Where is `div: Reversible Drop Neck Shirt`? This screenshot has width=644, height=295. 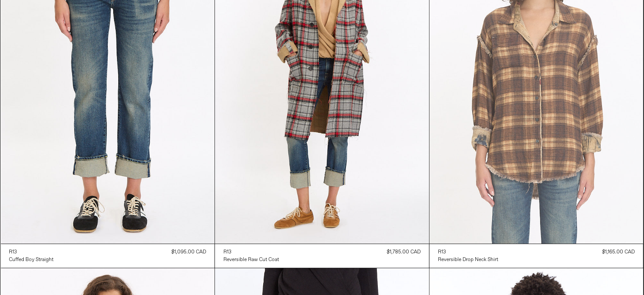
div: Reversible Drop Neck Shirt is located at coordinates (468, 260).